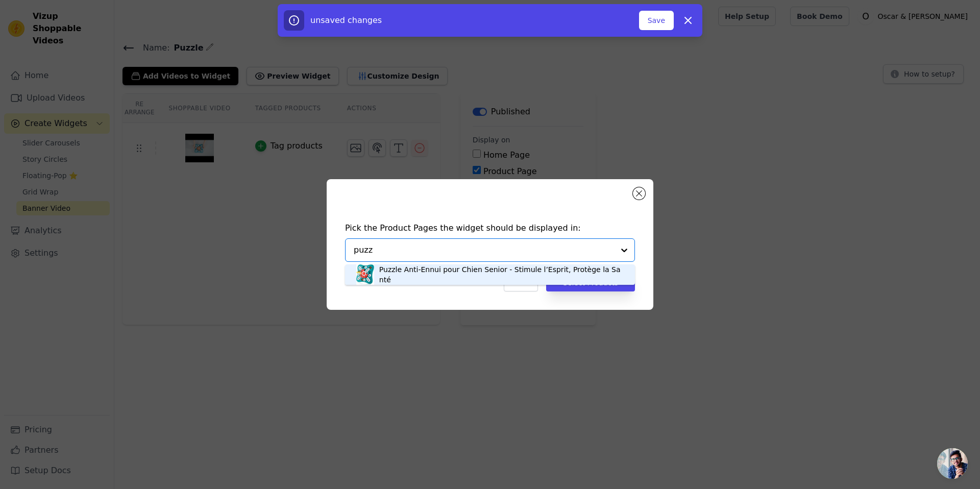 This screenshot has width=980, height=489. Describe the element at coordinates (953, 464) in the screenshot. I see `a: Ouvrir le chat` at that location.